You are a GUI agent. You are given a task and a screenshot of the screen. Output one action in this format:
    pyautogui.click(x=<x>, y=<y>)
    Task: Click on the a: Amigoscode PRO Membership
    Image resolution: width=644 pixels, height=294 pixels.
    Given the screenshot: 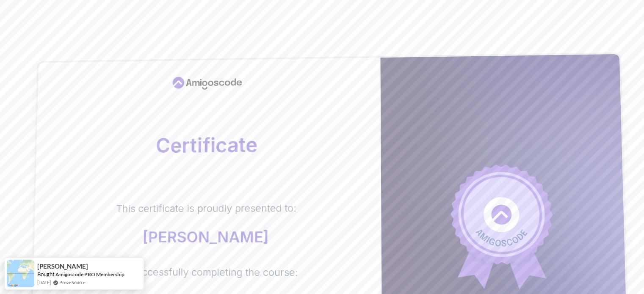 What is the action you would take?
    pyautogui.click(x=90, y=274)
    